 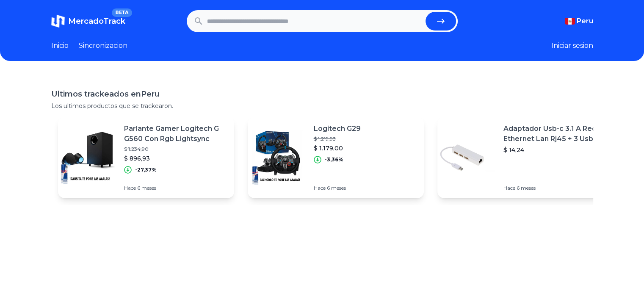 What do you see at coordinates (121, 13) in the screenshot?
I see `span: BETA` at bounding box center [121, 13].